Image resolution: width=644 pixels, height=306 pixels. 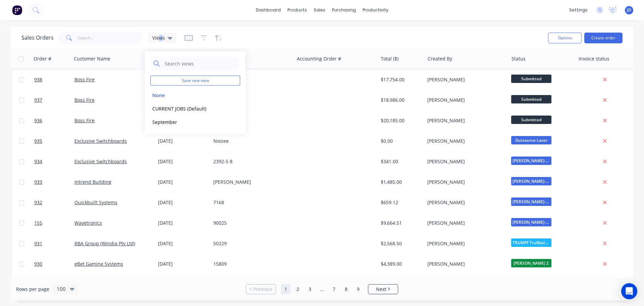 I want to click on span: 931, so click(x=38, y=243).